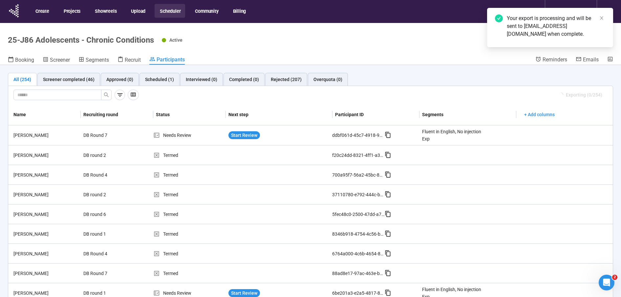 This screenshot has height=297, width=621. Describe the element at coordinates (328, 79) in the screenshot. I see `div: Overquota (0)` at that location.